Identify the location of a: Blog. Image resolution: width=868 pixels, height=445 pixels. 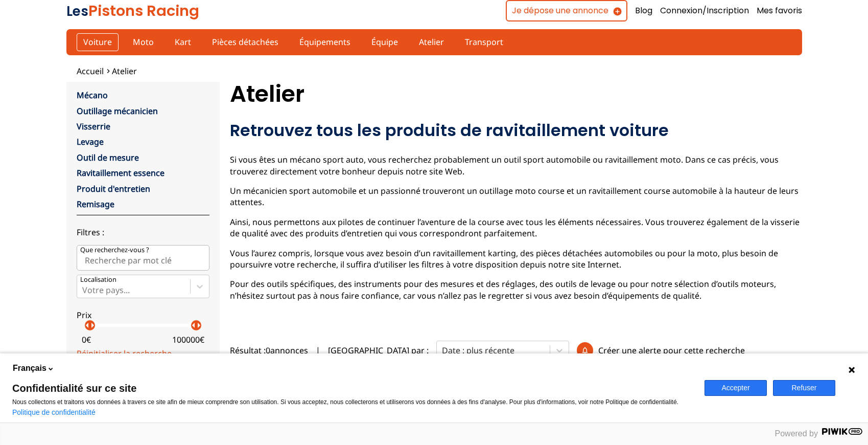
(644, 11).